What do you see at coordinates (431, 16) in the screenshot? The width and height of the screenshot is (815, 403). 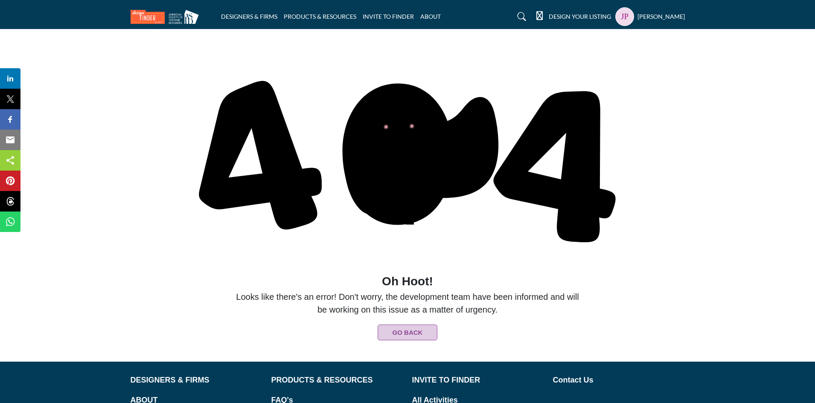 I see `a: ABOUT` at bounding box center [431, 16].